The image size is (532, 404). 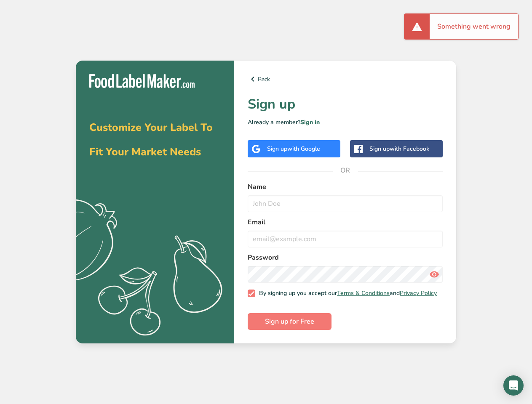 I want to click on img: Food Label Maker, so click(x=142, y=81).